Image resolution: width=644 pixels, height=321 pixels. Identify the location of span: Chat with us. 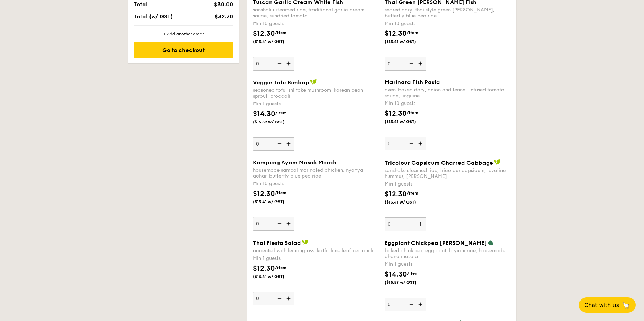
(602, 305).